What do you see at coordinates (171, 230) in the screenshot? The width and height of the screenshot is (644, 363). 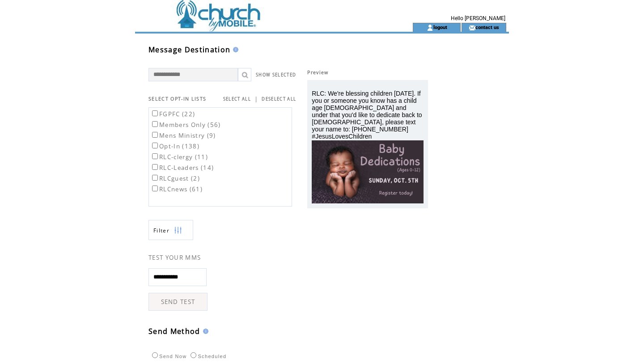 I see `a: Filter` at bounding box center [171, 230].